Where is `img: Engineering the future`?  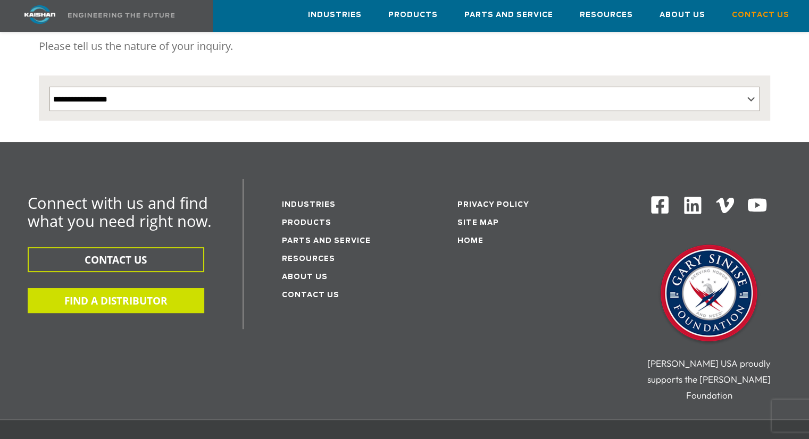
img: Engineering the future is located at coordinates (121, 15).